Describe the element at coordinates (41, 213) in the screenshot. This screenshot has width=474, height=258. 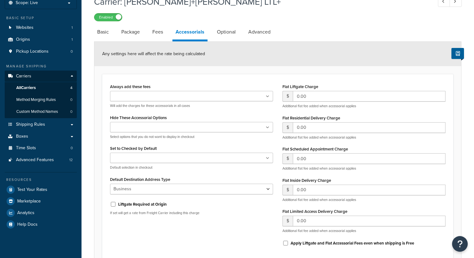
I see `a: Analytics` at that location.